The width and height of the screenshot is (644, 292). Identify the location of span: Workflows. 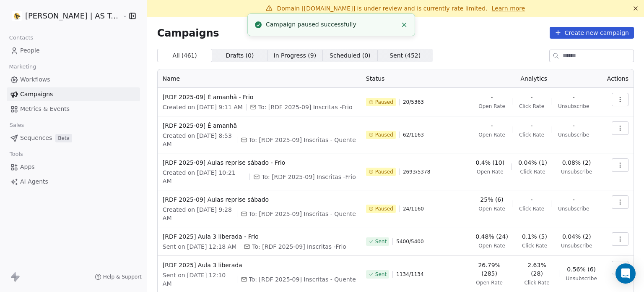
(35, 79).